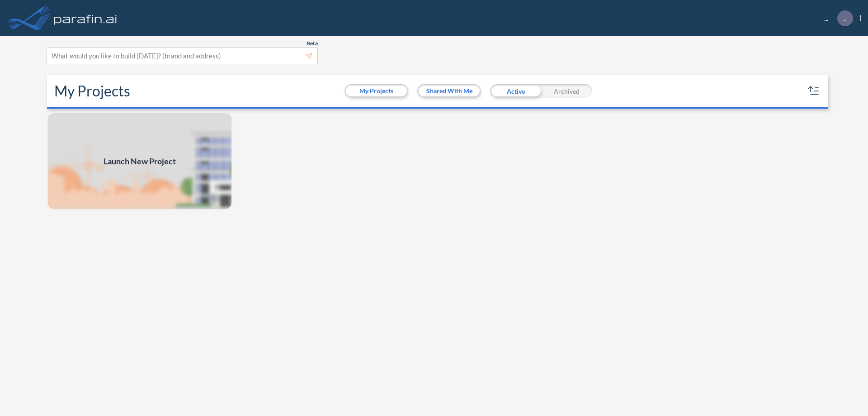 The width and height of the screenshot is (868, 416). Describe the element at coordinates (515, 91) in the screenshot. I see `div: Active` at that location.